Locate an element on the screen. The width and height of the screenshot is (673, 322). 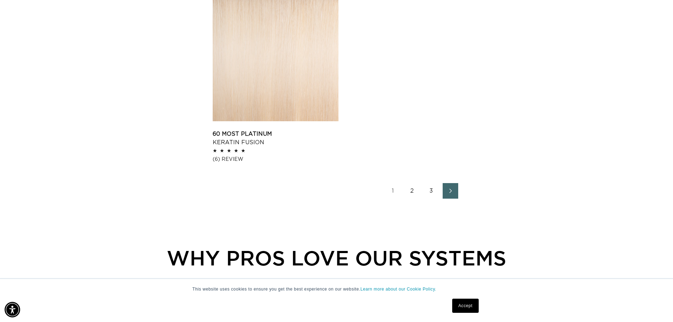
a: Page 3 is located at coordinates (431, 191).